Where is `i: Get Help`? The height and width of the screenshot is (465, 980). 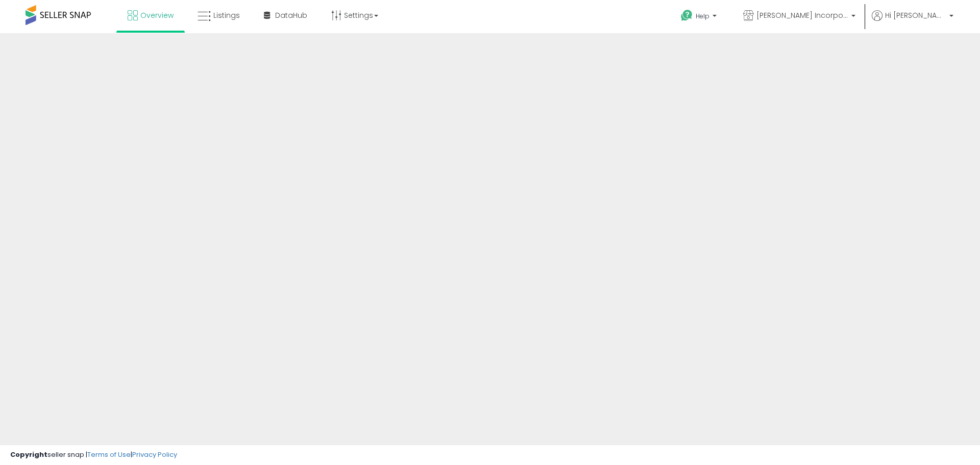
i: Get Help is located at coordinates (686, 15).